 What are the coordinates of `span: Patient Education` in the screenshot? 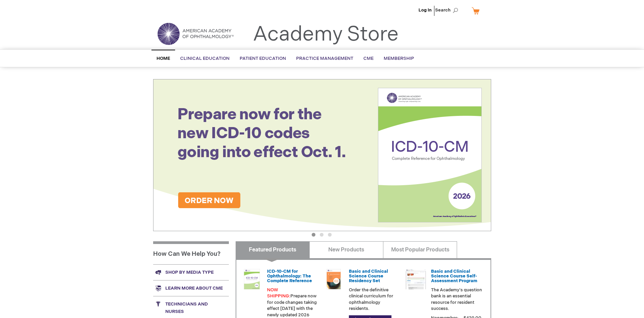 It's located at (263, 59).